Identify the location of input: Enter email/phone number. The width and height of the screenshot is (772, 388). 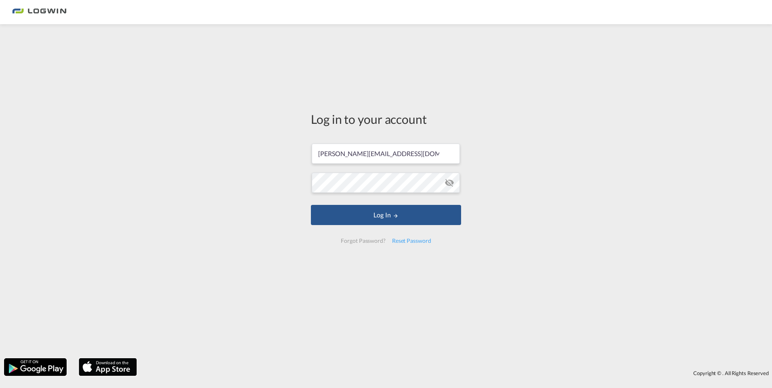
(385, 154).